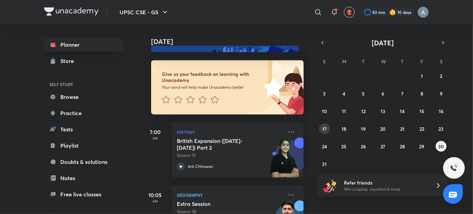 Image resolution: width=473 pixels, height=214 pixels. Describe the element at coordinates (325, 94) in the screenshot. I see `abbr: August 3, 2025` at that location.